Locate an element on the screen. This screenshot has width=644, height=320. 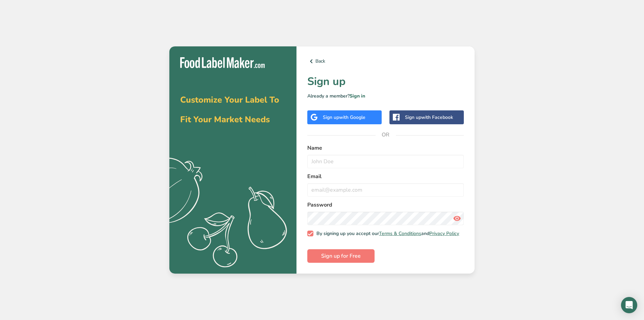
label: Name is located at coordinates (386, 148).